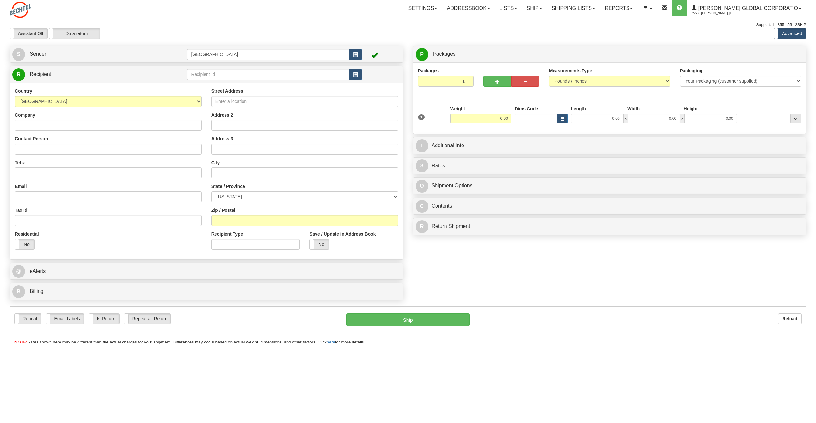 The width and height of the screenshot is (816, 423). I want to click on input: Sender Id, so click(268, 54).